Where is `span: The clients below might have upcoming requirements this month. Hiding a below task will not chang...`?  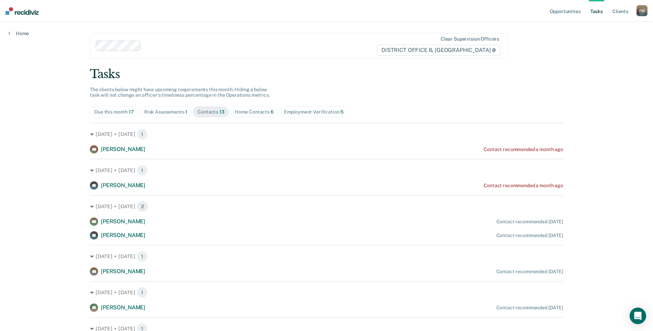 span: The clients below might have upcoming requirements this month. Hiding a below task will not chang... is located at coordinates (180, 92).